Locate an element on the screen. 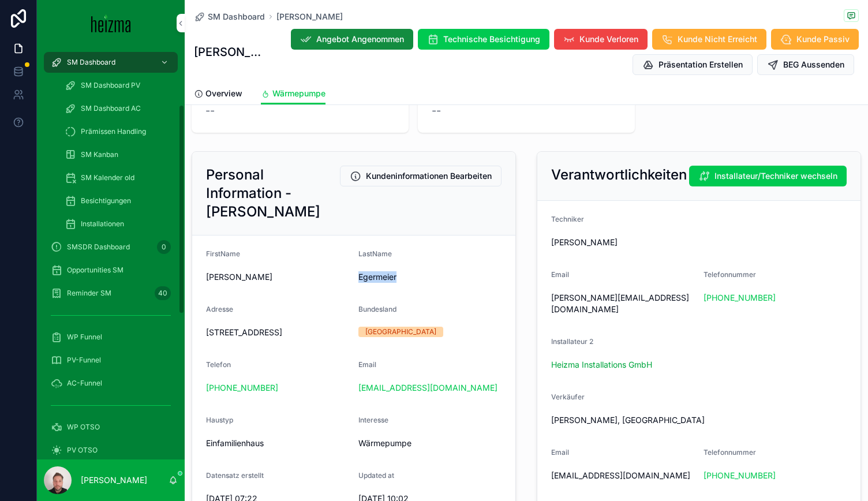 Image resolution: width=868 pixels, height=501 pixels. a: Reminder SM40 is located at coordinates (111, 293).